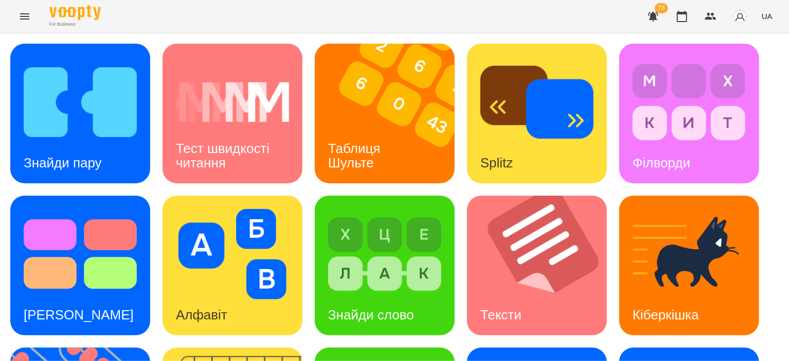 The image size is (789, 361). Describe the element at coordinates (80, 114) in the screenshot. I see `a: Знайди паруЗнайди пару` at that location.